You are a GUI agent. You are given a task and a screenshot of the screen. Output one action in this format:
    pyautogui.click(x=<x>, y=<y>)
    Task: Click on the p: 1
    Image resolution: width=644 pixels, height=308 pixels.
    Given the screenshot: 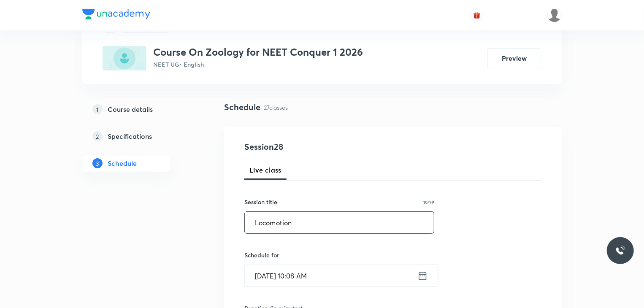 What is the action you would take?
    pyautogui.click(x=97, y=110)
    